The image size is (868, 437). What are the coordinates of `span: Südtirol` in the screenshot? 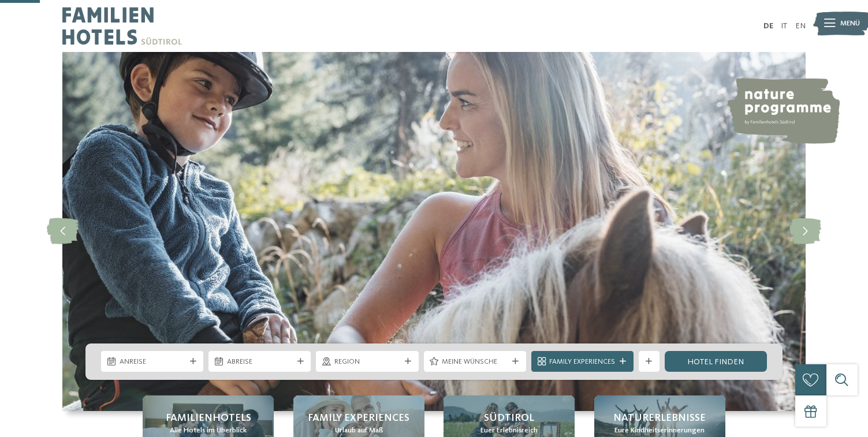 It's located at (508, 418).